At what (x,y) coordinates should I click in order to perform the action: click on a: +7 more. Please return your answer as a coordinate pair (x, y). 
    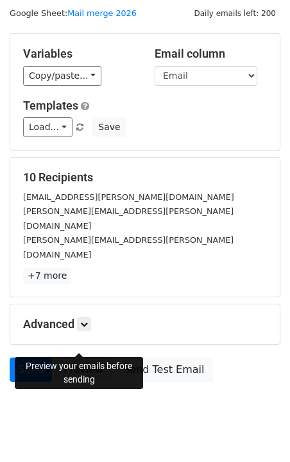
    Looking at the image, I should click on (47, 276).